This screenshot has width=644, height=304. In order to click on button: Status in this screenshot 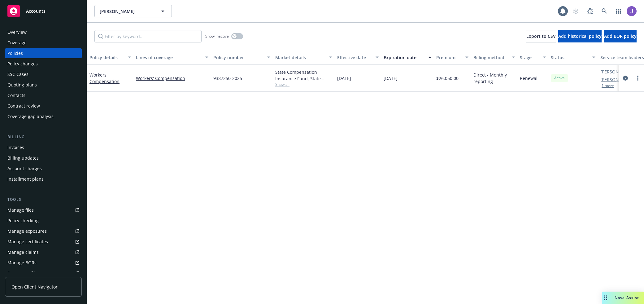, I will do `click(573, 57)`.